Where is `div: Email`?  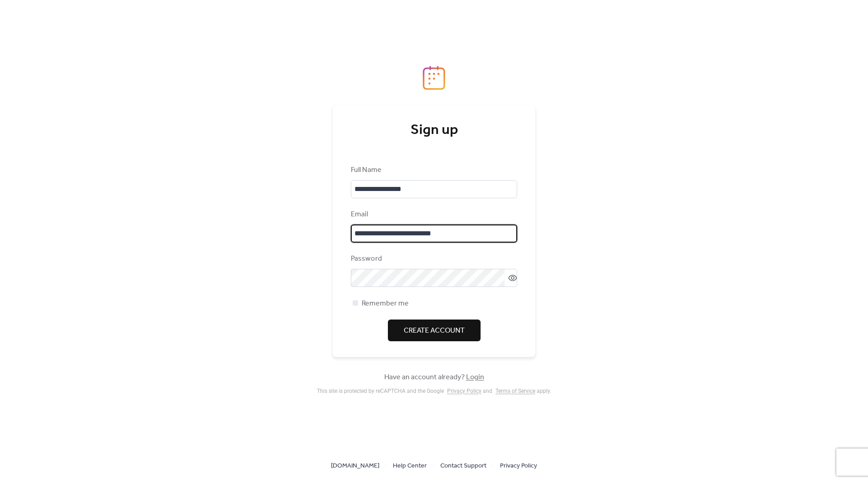
div: Email is located at coordinates (433, 215).